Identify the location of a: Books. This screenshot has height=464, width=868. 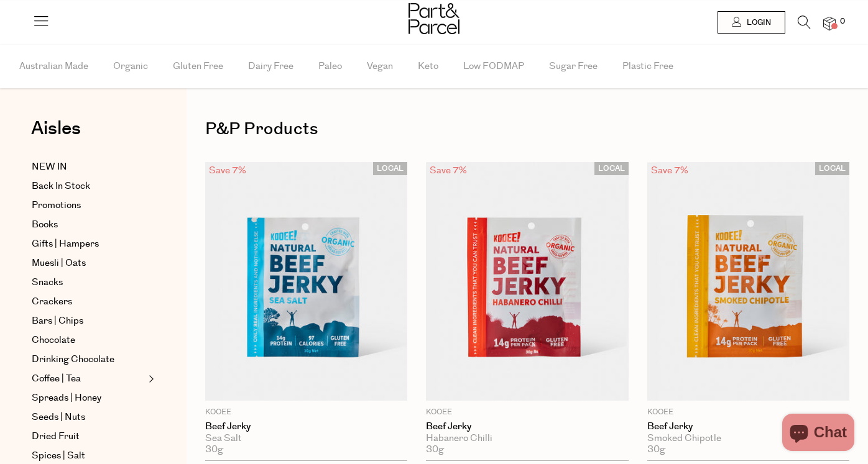
(88, 225).